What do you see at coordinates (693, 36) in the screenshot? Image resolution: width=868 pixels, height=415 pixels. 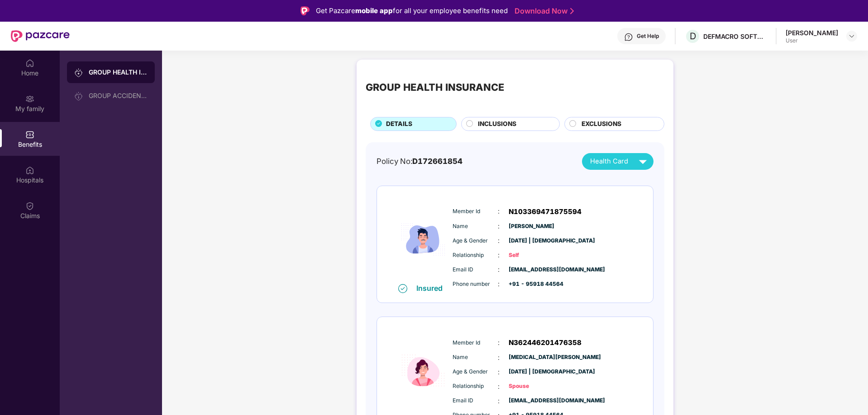 I see `span: D` at bounding box center [693, 36].